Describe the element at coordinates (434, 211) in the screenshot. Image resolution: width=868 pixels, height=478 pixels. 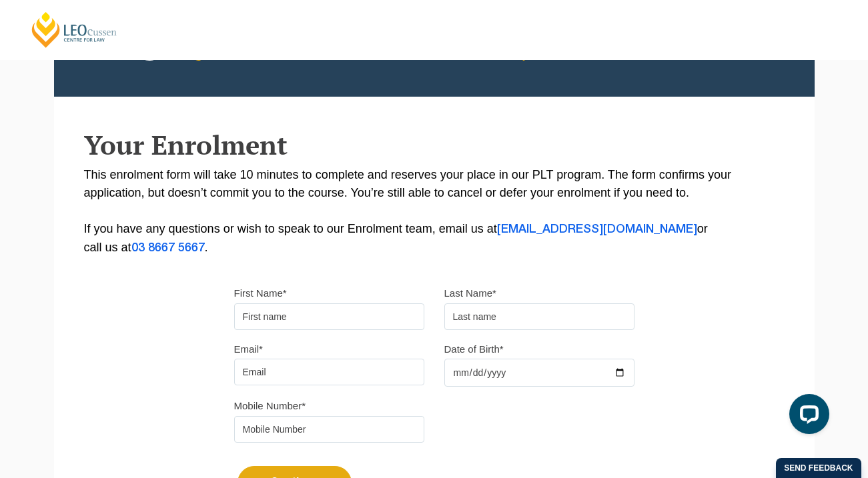
I see `p: This enrolment form will take 10 minutes to complete and reserves your place in our PLT program. ...` at that location.